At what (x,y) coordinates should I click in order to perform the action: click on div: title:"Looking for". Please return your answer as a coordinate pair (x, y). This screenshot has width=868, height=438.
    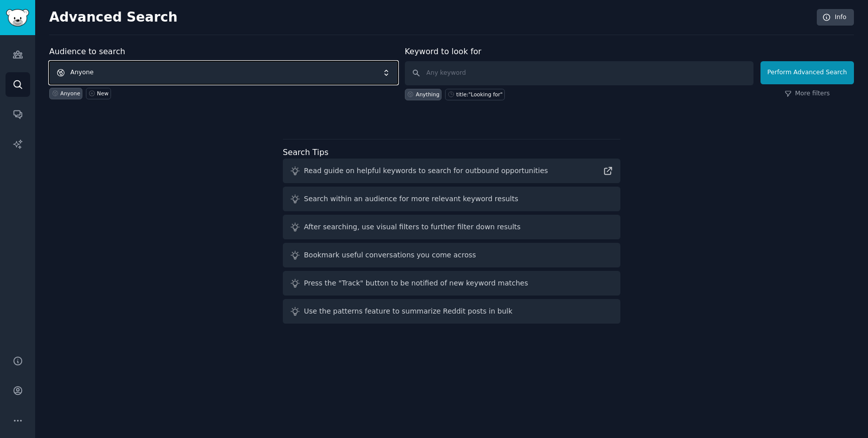
    Looking at the image, I should click on (479, 94).